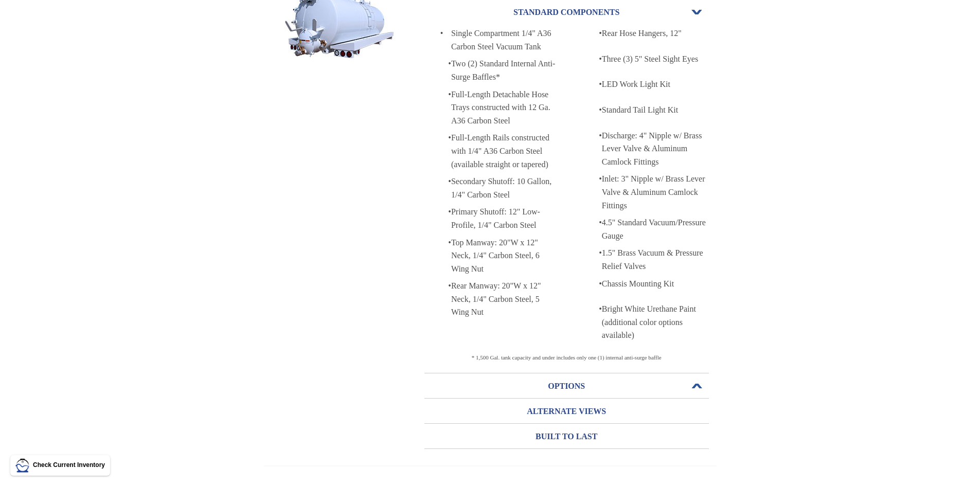  What do you see at coordinates (505, 40) in the screenshot?
I see `div: Single Compartment 1/4" A36 Carbon Steel Vacuum Tank` at bounding box center [505, 40].